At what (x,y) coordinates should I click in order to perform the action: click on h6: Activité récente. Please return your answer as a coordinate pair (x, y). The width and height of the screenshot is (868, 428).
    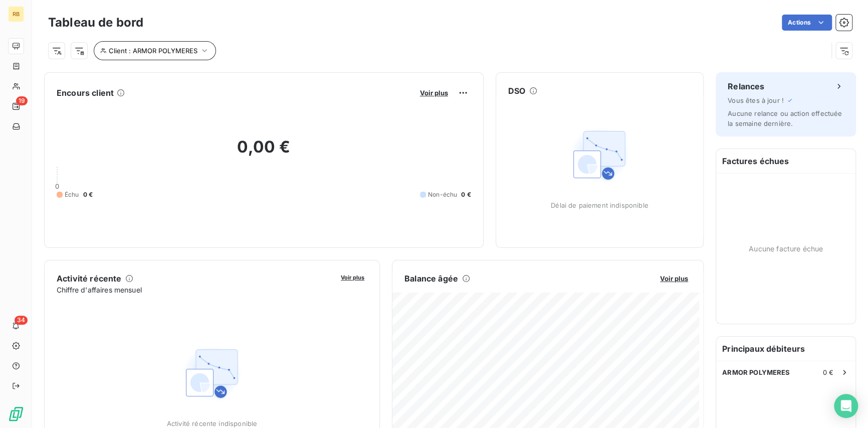
    Looking at the image, I should click on (89, 278).